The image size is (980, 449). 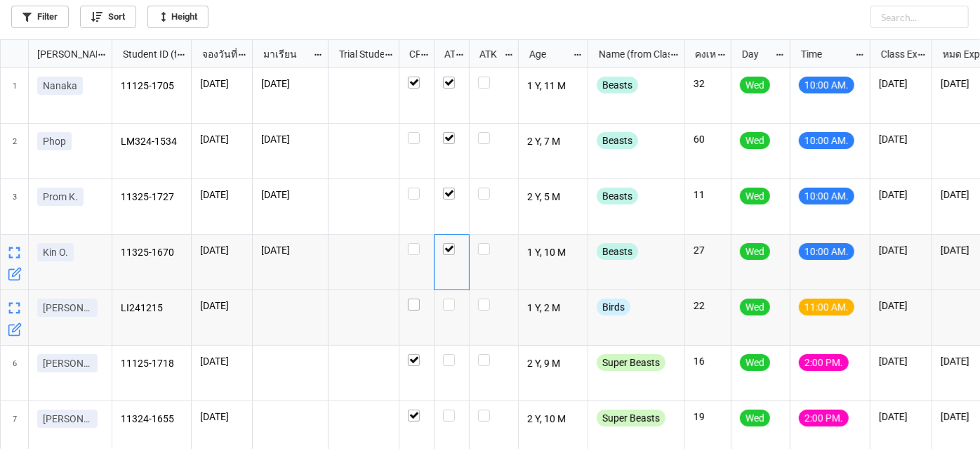 What do you see at coordinates (614, 307) in the screenshot?
I see `div: Birds` at bounding box center [614, 307].